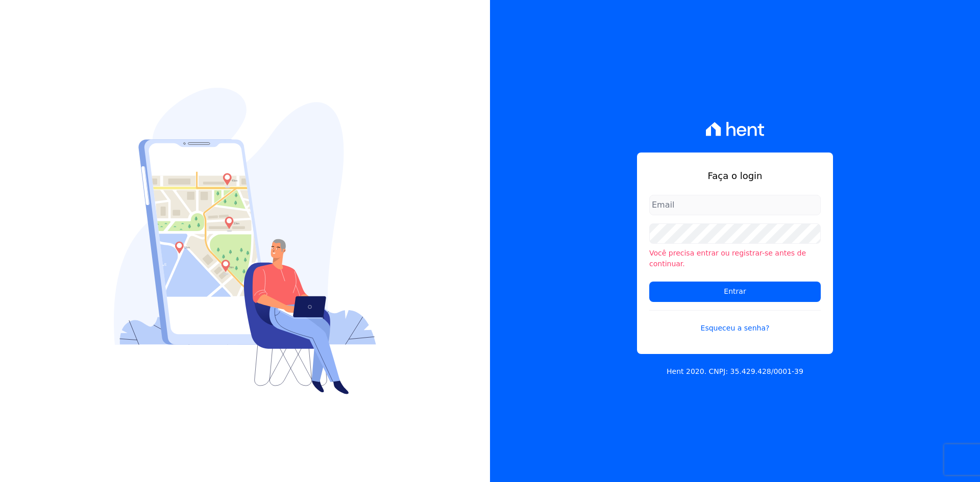  Describe the element at coordinates (735, 372) in the screenshot. I see `p: Hent 2020. CNPJ: 35.429.428/0001-39` at that location.